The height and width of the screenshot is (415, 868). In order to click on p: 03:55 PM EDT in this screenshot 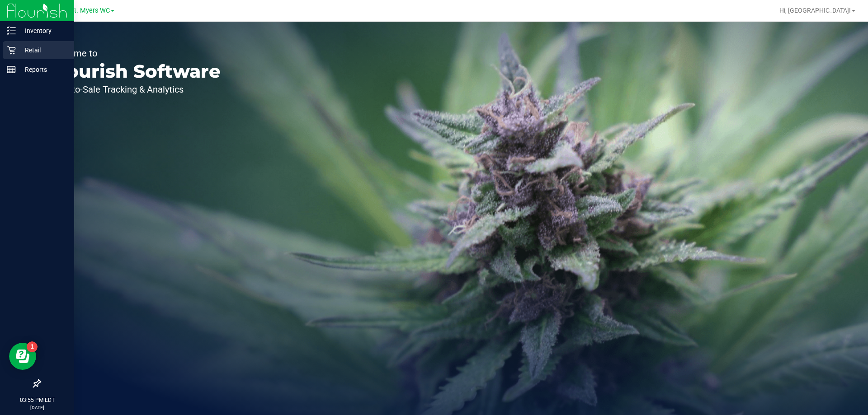, I will do `click(37, 400)`.